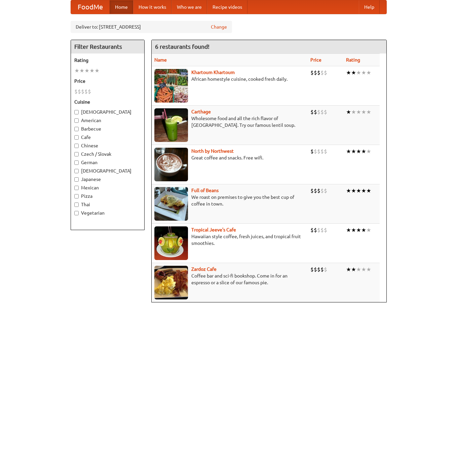 The width and height of the screenshot is (457, 476). I want to click on label: Barbecue, so click(108, 129).